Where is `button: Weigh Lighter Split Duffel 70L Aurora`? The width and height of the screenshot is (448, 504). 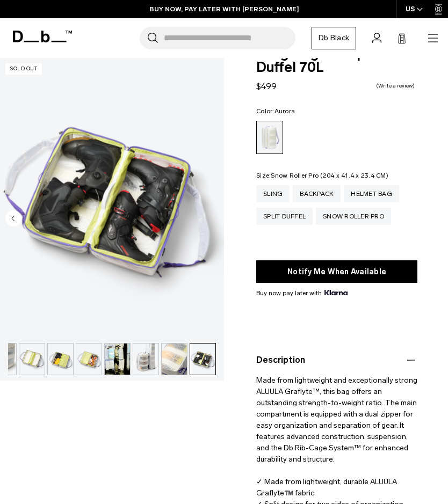
button: Weigh Lighter Split Duffel 70L Aurora is located at coordinates (117, 359).